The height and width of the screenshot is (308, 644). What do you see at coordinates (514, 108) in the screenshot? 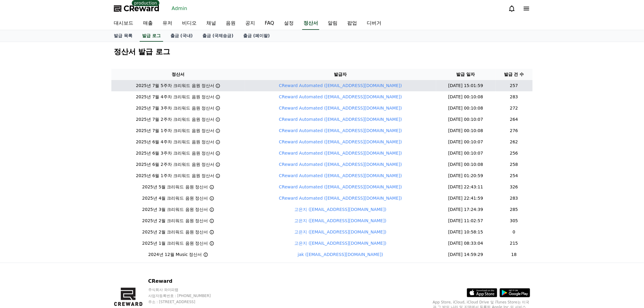
I see `td: 272` at bounding box center [514, 108].